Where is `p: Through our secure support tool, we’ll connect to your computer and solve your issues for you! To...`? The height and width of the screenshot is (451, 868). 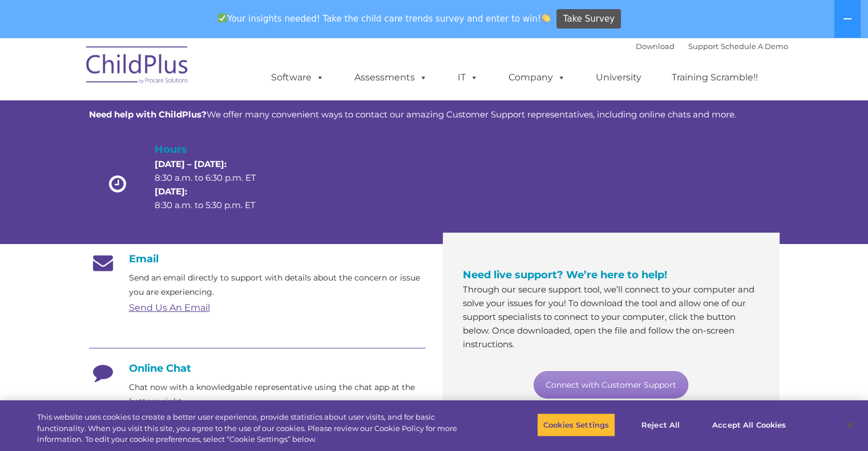 p: Through our secure support tool, we’ll connect to your computer and solve your issues for you! To... is located at coordinates (611, 317).